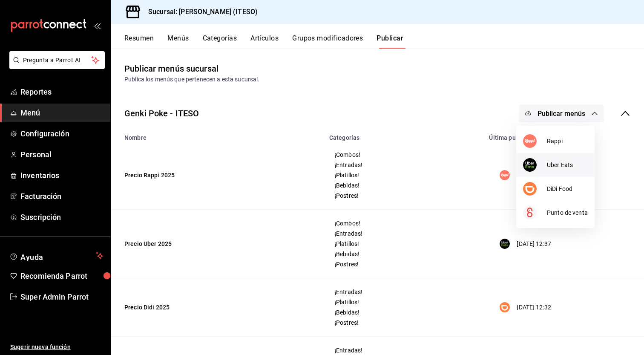  Describe the element at coordinates (530, 165) in the screenshot. I see `img: A55HuNSDR+jhAAAAAElFTkSuQmCC` at that location.